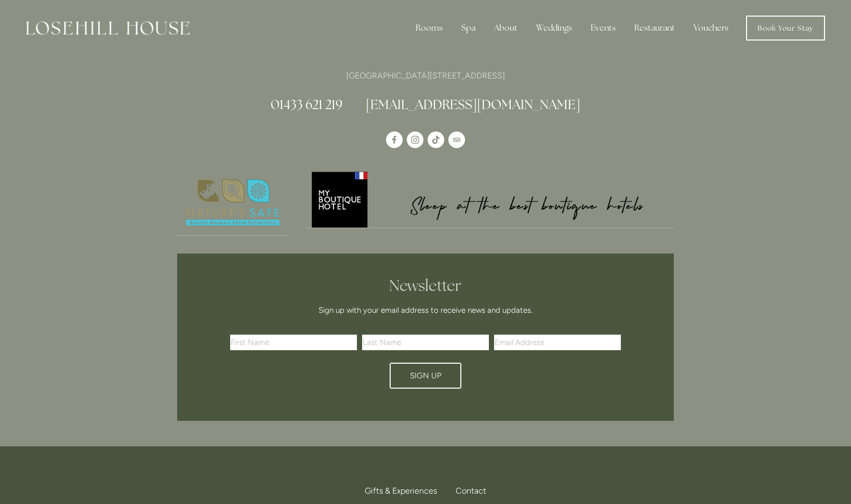  I want to click on a: My Boutique Hotel - Logo, so click(490, 199).